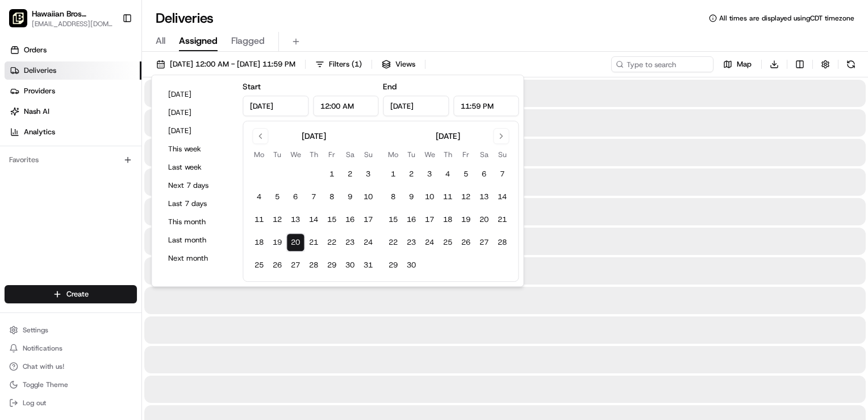 The height and width of the screenshot is (420, 868). What do you see at coordinates (43, 367) in the screenshot?
I see `span: Chat with us!` at bounding box center [43, 367].